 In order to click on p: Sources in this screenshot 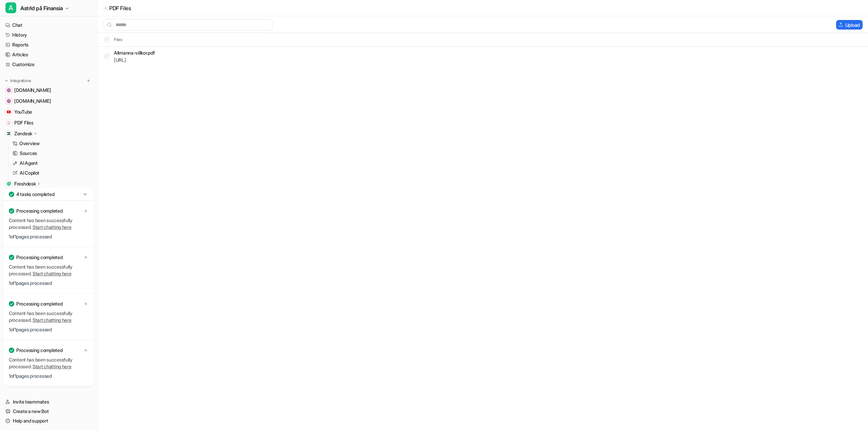, I will do `click(28, 153)`.